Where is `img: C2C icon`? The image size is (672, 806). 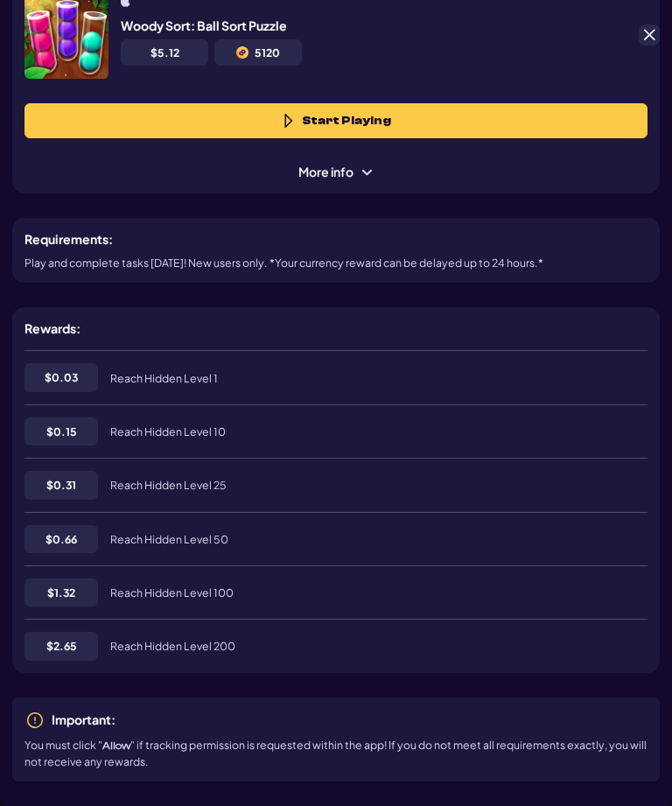
img: C2C icon is located at coordinates (242, 52).